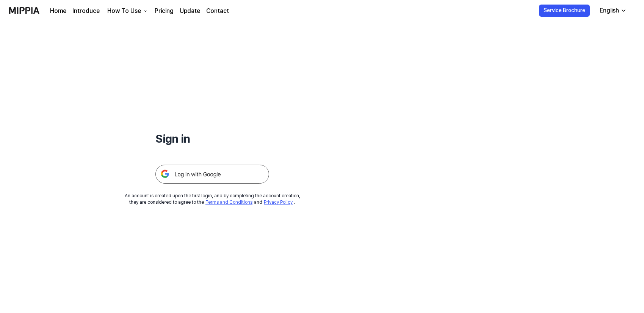 The height and width of the screenshot is (313, 644). I want to click on img: 구글 로그인 버튼, so click(212, 175).